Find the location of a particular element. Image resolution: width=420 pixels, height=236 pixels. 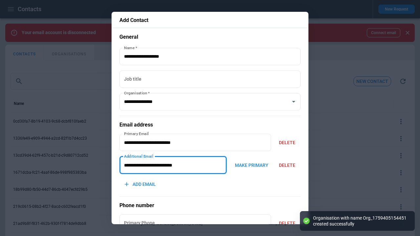

h5: General is located at coordinates (210, 37).